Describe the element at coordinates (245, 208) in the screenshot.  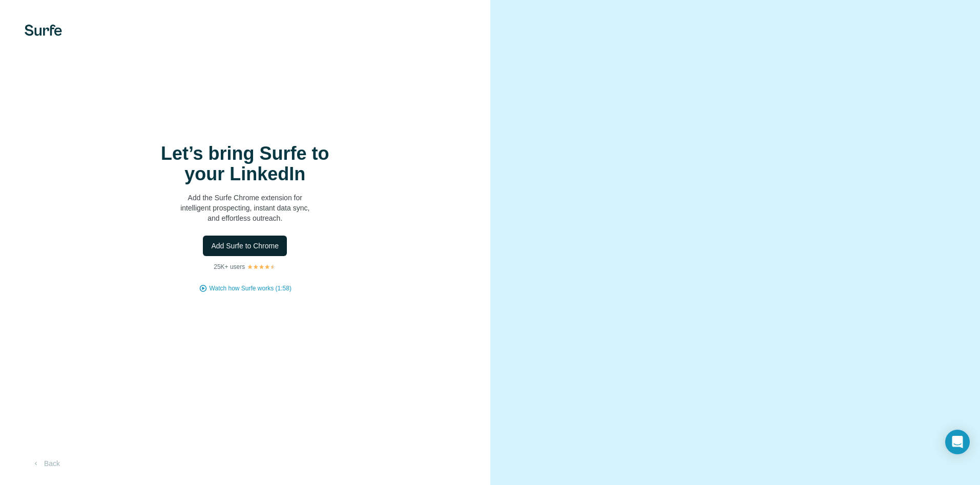
I see `p: Add the Surfe Chrome extension for intelligent prospecting, instant data sync, and effortless out...` at that location.